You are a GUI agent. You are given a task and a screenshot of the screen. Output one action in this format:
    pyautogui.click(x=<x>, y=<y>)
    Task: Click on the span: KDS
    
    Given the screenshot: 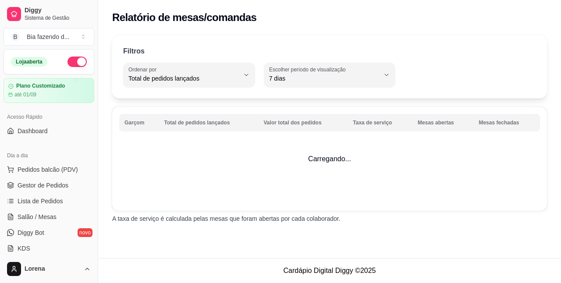 What is the action you would take?
    pyautogui.click(x=24, y=248)
    